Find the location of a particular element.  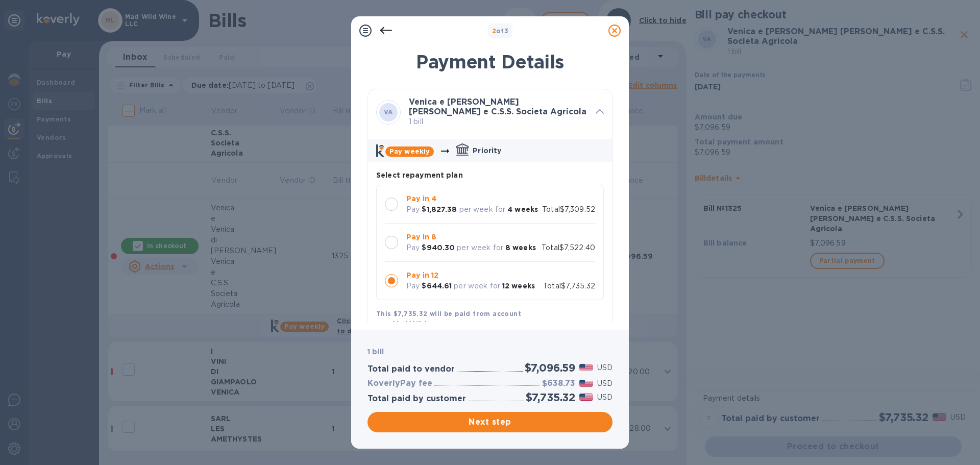

p: Priority is located at coordinates (487, 150).